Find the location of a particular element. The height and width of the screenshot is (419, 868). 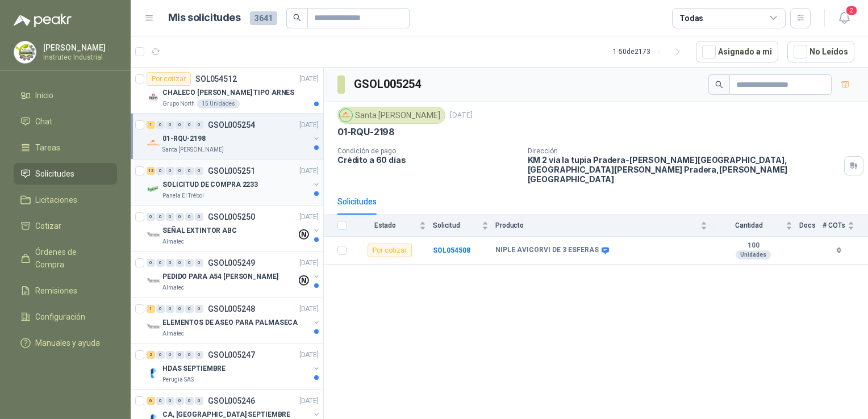

a: Configuración is located at coordinates (66, 317).